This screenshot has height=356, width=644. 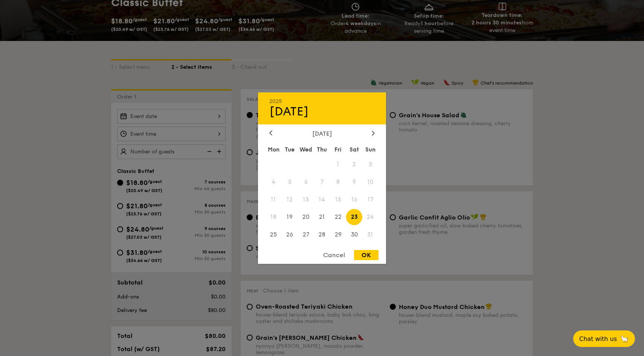 I want to click on span: 12, so click(x=290, y=200).